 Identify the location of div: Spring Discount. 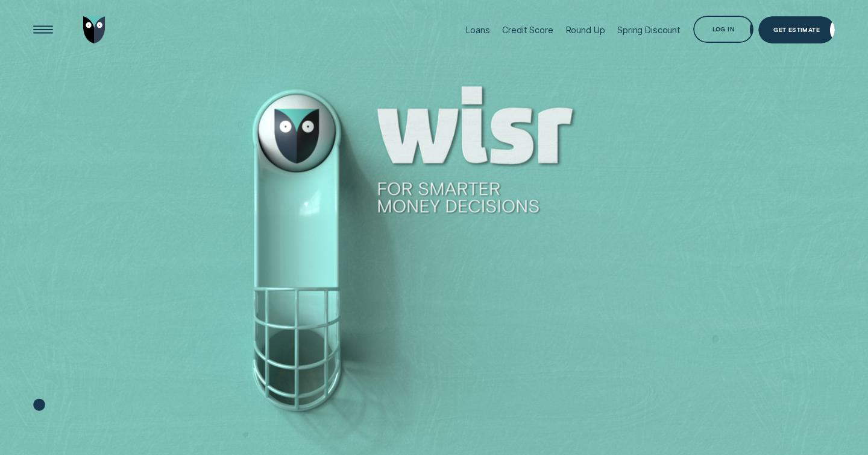
(648, 29).